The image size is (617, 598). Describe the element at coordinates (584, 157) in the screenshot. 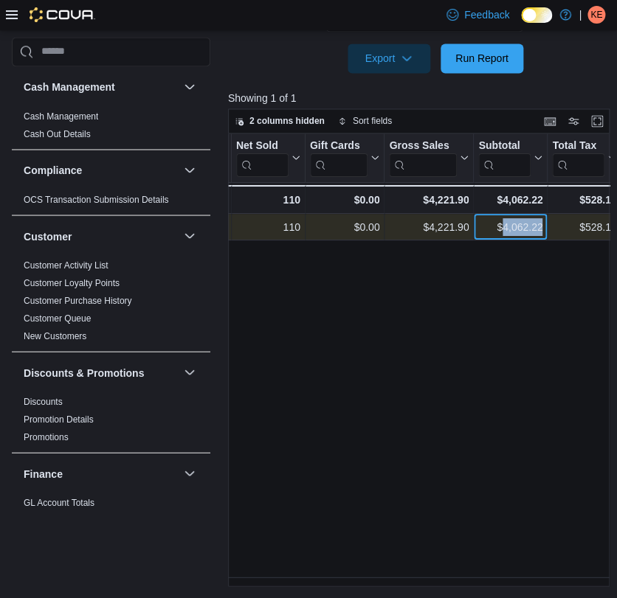

I see `button: Total Tax` at that location.